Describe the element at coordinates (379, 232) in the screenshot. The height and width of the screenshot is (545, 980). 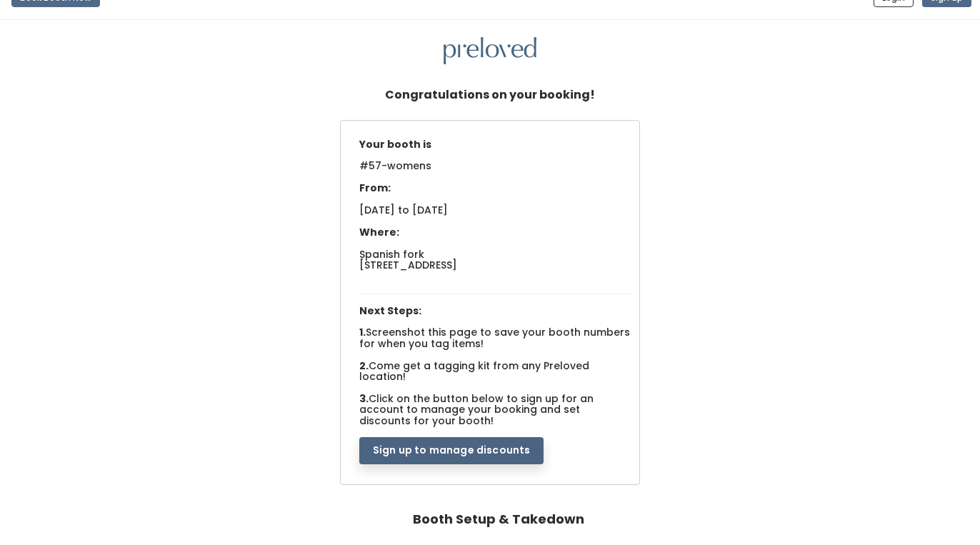
I see `span: Where:` at that location.